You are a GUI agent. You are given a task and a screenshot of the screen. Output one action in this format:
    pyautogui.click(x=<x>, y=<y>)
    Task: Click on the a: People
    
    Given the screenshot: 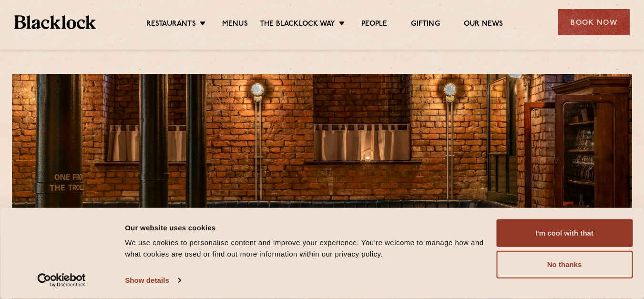 What is the action you would take?
    pyautogui.click(x=374, y=25)
    